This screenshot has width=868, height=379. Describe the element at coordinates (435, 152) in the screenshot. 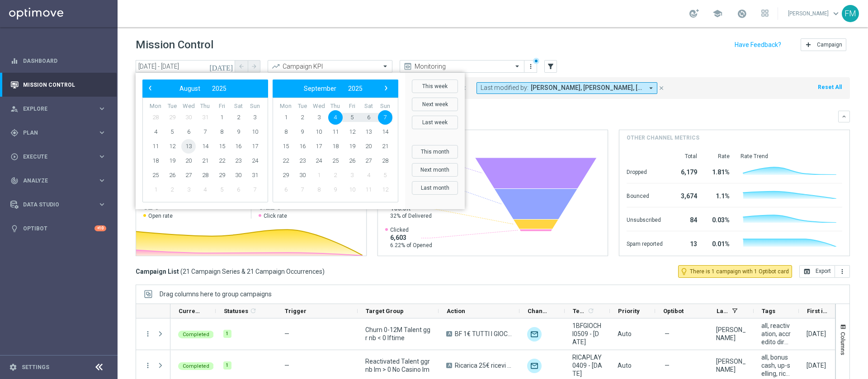

I see `button: This month` at that location.